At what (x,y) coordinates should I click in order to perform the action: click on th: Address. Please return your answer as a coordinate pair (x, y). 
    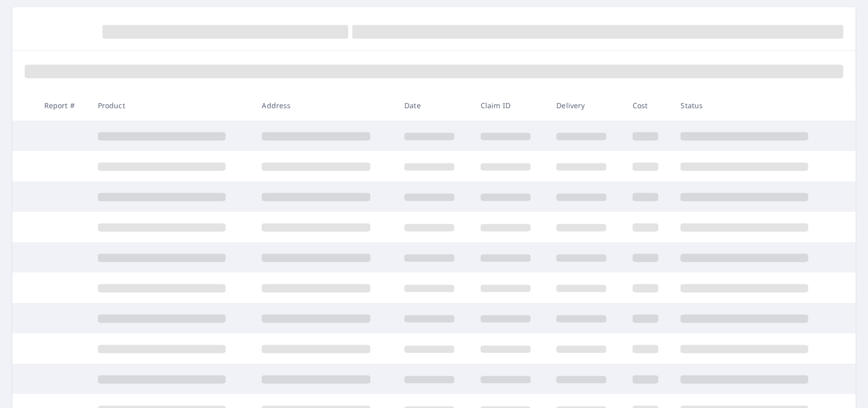
    Looking at the image, I should click on (324, 105).